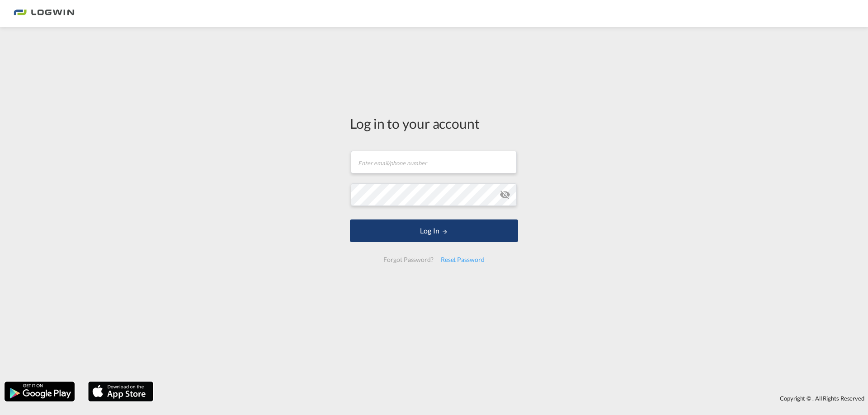 The width and height of the screenshot is (868, 415). What do you see at coordinates (434, 162) in the screenshot?
I see `input: Enter email/phone number` at bounding box center [434, 162].